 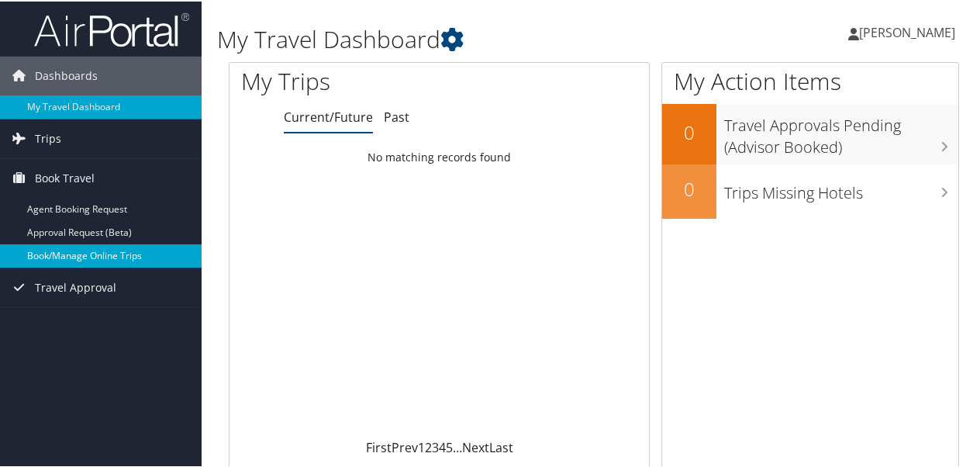 What do you see at coordinates (501, 446) in the screenshot?
I see `a: Last` at bounding box center [501, 446].